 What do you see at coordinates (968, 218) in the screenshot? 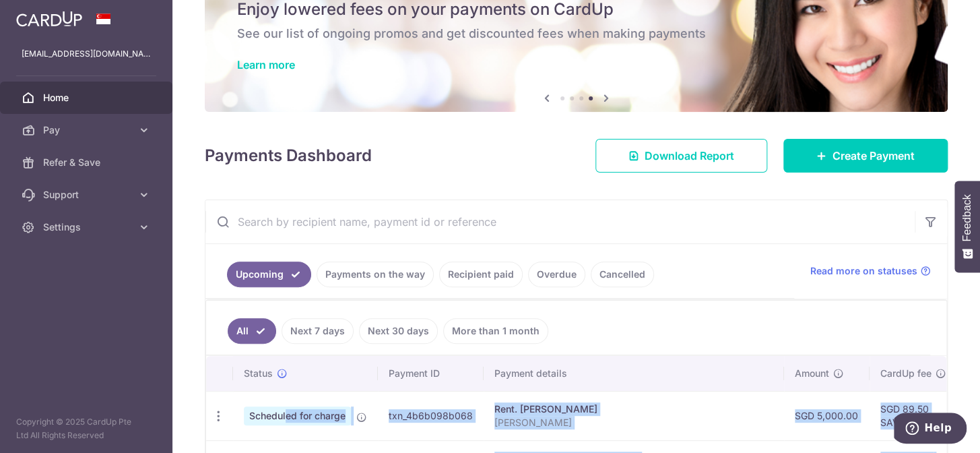
I see `span: Feedback` at bounding box center [968, 218].